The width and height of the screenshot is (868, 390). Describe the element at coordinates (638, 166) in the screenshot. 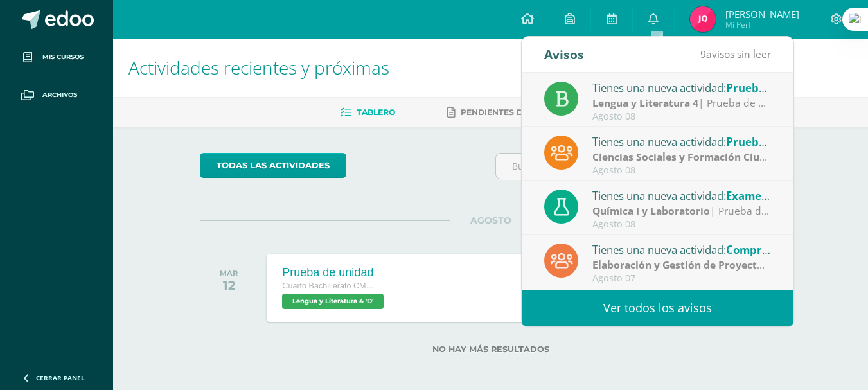

I see `input: Busca una actividad próxima aquí...` at that location.